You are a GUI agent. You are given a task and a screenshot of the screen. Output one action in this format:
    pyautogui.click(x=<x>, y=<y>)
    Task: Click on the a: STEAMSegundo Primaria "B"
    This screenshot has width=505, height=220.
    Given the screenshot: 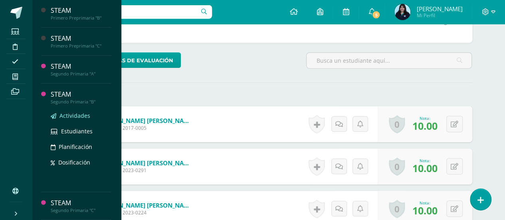 What is the action you would take?
    pyautogui.click(x=81, y=97)
    